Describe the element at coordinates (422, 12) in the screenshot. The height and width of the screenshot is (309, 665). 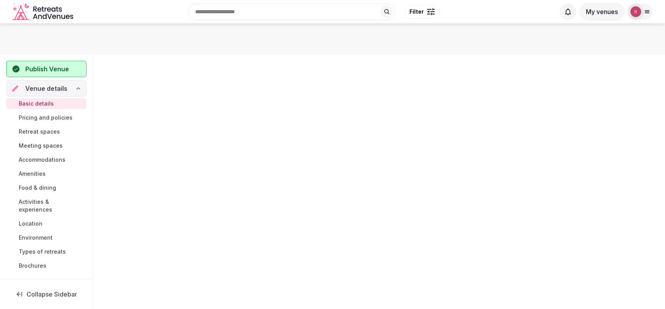
I see `button: Filter` at that location.